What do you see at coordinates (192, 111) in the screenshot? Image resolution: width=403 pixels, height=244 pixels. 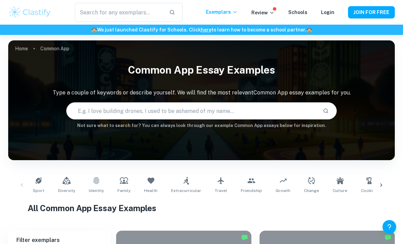 I see `input: E.g. I love building drones, I used to be ashamed of my name...` at bounding box center [192, 111].